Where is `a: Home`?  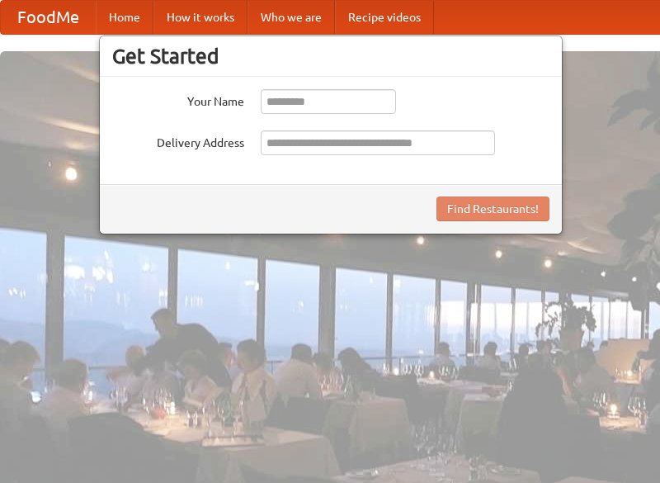 a: Home is located at coordinates (125, 17).